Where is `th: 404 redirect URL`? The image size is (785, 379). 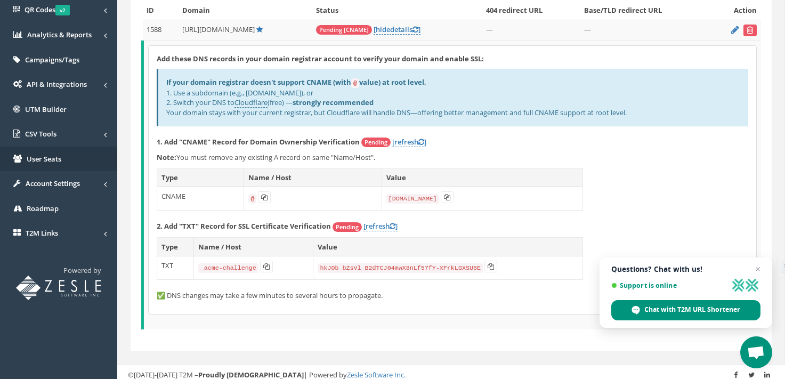 th: 404 redirect URL is located at coordinates (530, 10).